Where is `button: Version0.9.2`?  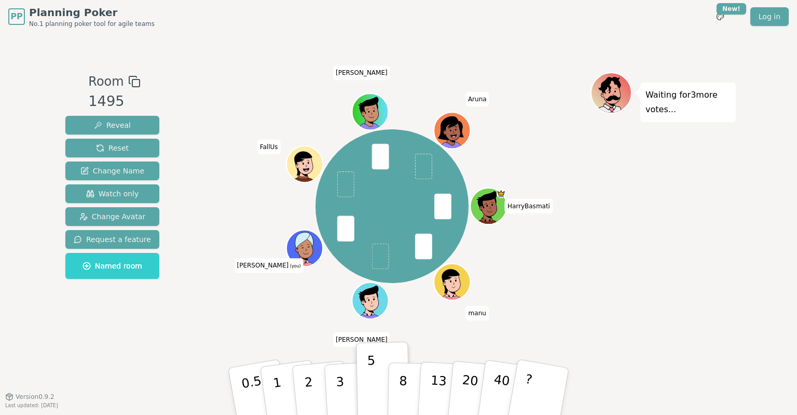 button: Version0.9.2 is located at coordinates (30, 396).